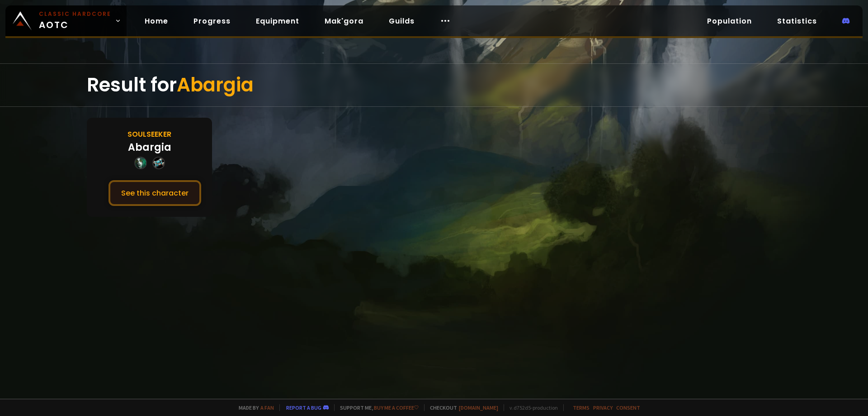 This screenshot has width=868, height=416. What do you see at coordinates (344, 21) in the screenshot?
I see `a: Mak'gora` at bounding box center [344, 21].